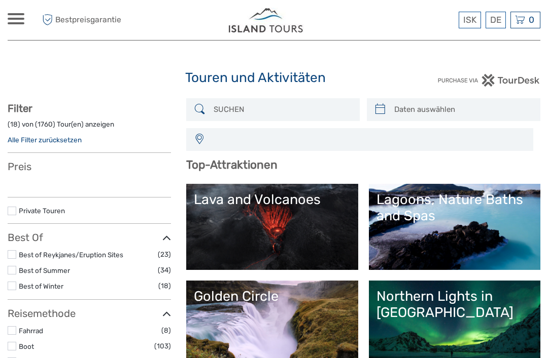 The width and height of the screenshot is (548, 358). What do you see at coordinates (488, 80) in the screenshot?
I see `img: PurchaseViaTourDesk.png` at bounding box center [488, 80].